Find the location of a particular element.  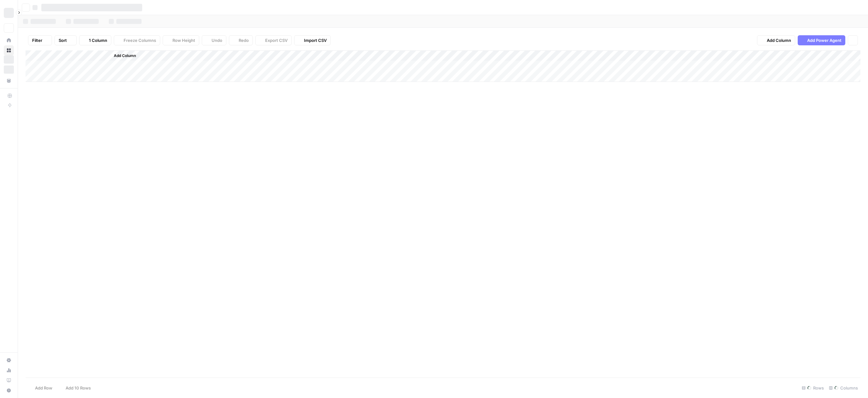

span: Filter is located at coordinates (37, 41).